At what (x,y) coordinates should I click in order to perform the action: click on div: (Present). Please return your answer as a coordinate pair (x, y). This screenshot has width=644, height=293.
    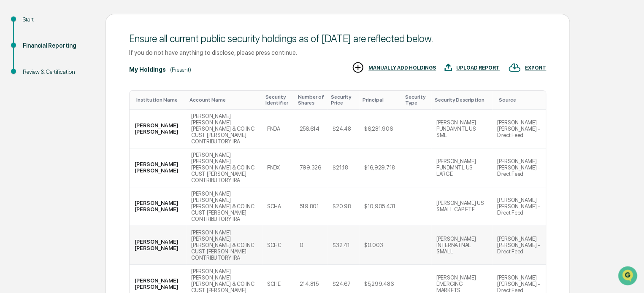
    Looking at the image, I should click on (181, 70).